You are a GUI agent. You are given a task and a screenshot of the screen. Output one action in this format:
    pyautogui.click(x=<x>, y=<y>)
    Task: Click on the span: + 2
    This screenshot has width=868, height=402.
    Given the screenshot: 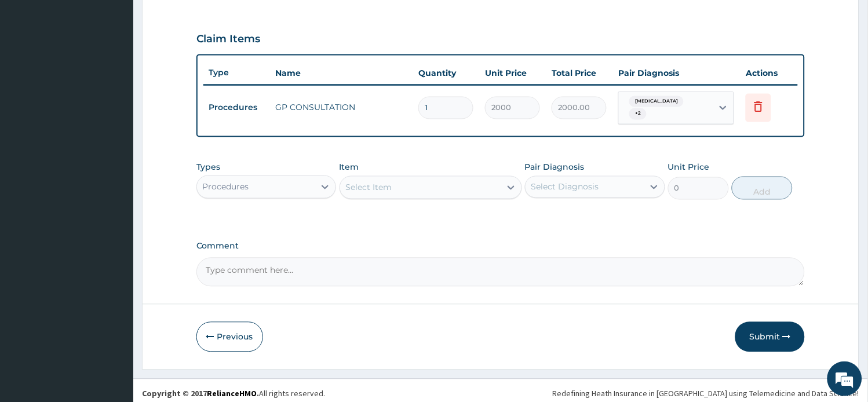 What is the action you would take?
    pyautogui.click(x=638, y=114)
    